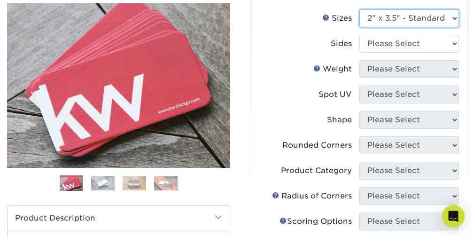 This screenshot has width=474, height=237. I want to click on div: Radius of Corners, so click(312, 196).